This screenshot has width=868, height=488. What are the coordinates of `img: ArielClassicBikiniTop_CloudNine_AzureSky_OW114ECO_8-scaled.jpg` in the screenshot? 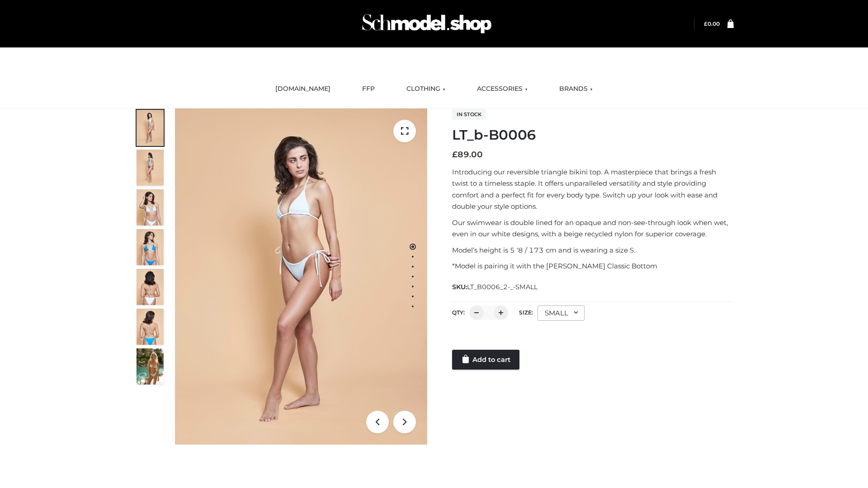 It's located at (150, 326).